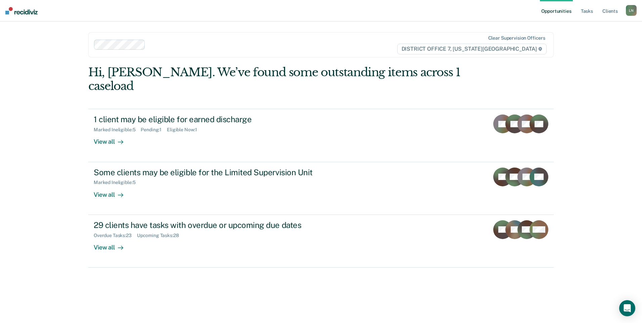 The width and height of the screenshot is (642, 323). Describe the element at coordinates (321, 188) in the screenshot. I see `a: Some clients may be eligible for the Limited Supervision UnitMarked Ineligible:5View all` at that location.